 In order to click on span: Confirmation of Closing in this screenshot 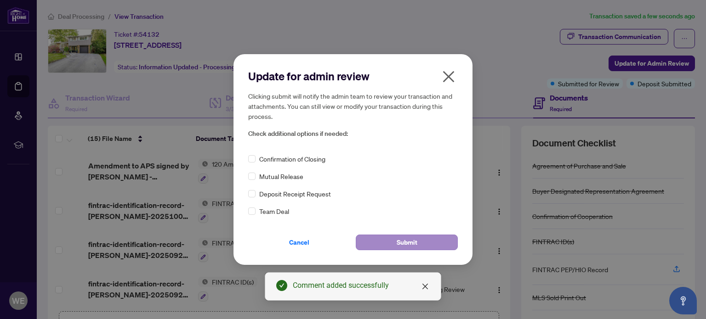, I will do `click(292, 159)`.